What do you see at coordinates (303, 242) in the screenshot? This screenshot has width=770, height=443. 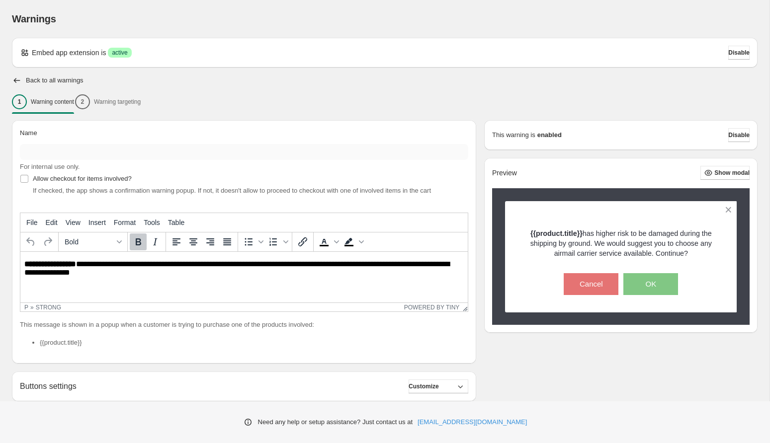 I see `button: Insert/edit link` at bounding box center [303, 242].